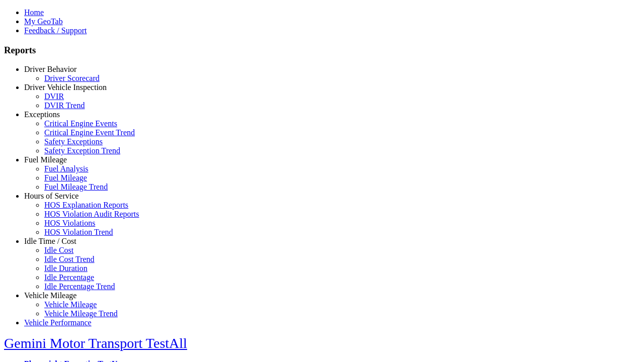  What do you see at coordinates (42, 114) in the screenshot?
I see `a: Exceptions` at bounding box center [42, 114].